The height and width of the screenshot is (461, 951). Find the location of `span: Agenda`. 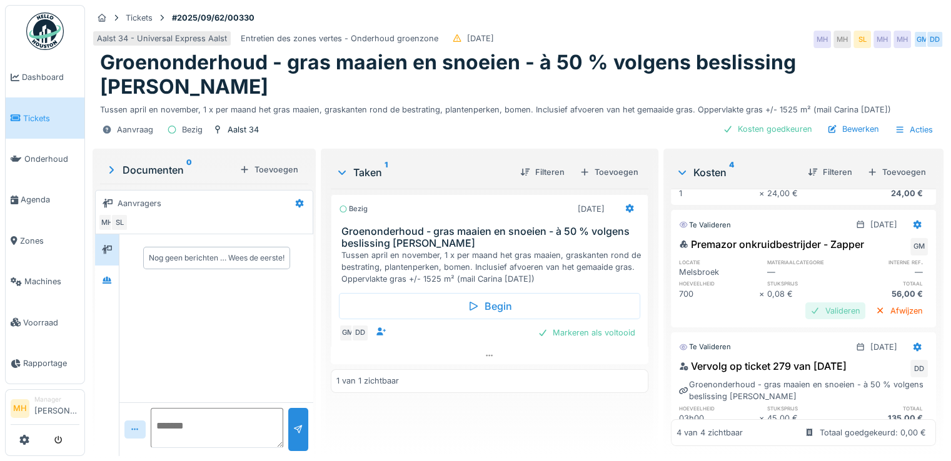

span: Agenda is located at coordinates (50, 199).